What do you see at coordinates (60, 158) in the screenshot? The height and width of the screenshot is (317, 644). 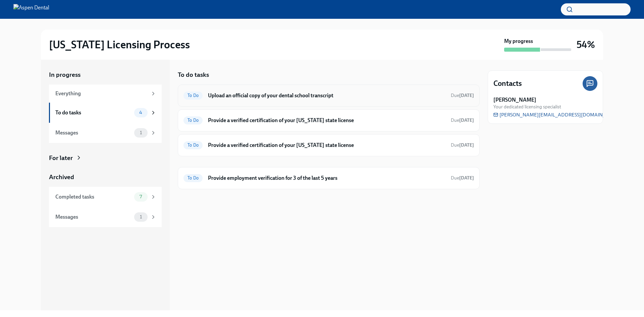 I see `div: For later` at bounding box center [60, 158].